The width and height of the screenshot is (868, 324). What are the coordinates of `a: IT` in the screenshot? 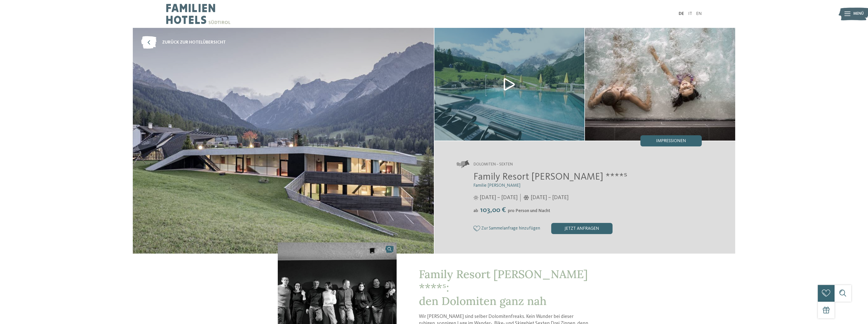 It's located at (690, 14).